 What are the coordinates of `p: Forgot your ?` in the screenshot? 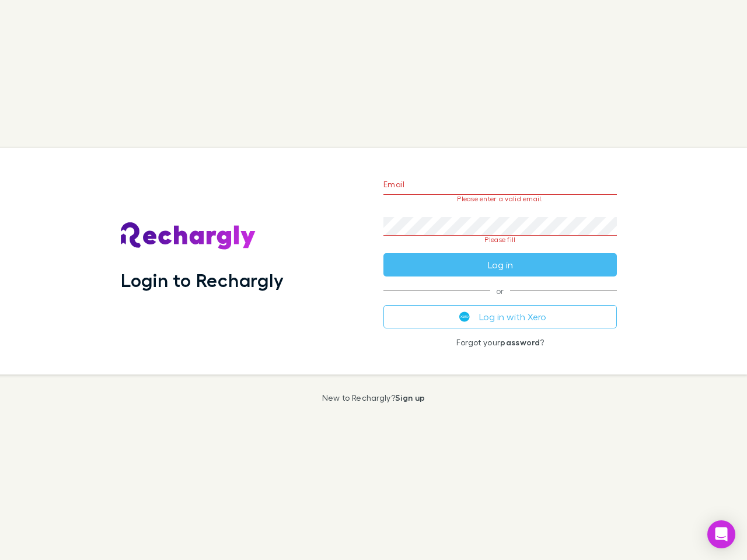 It's located at (501, 342).